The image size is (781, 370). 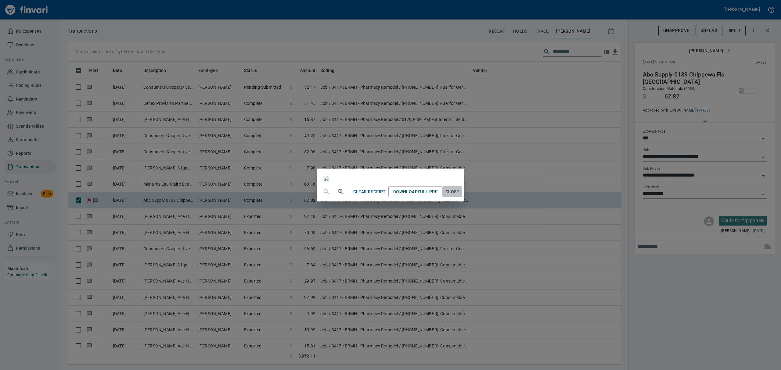 I want to click on span: Clear Receipt, so click(x=369, y=192).